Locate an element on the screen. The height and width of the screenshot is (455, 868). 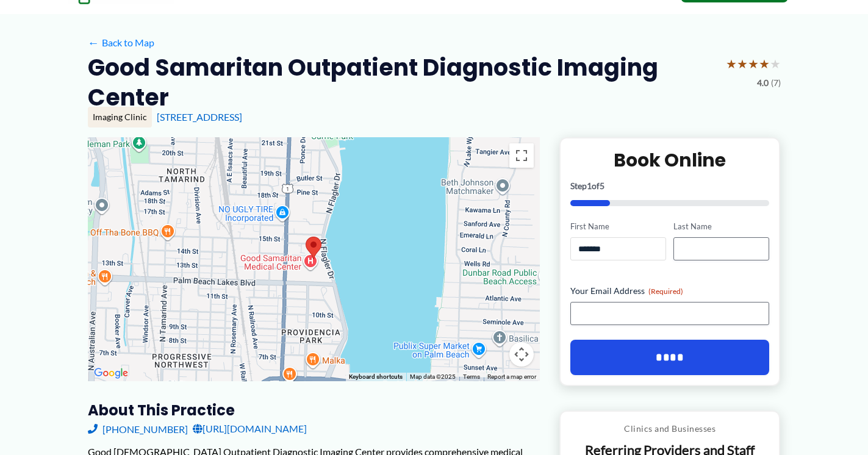
span: (7) is located at coordinates (776, 83).